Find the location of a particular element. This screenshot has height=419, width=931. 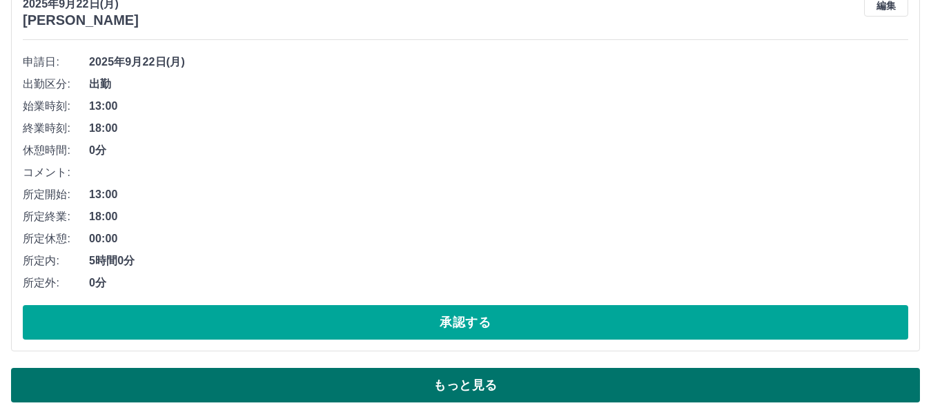

span: 所定休憩: is located at coordinates (56, 239).